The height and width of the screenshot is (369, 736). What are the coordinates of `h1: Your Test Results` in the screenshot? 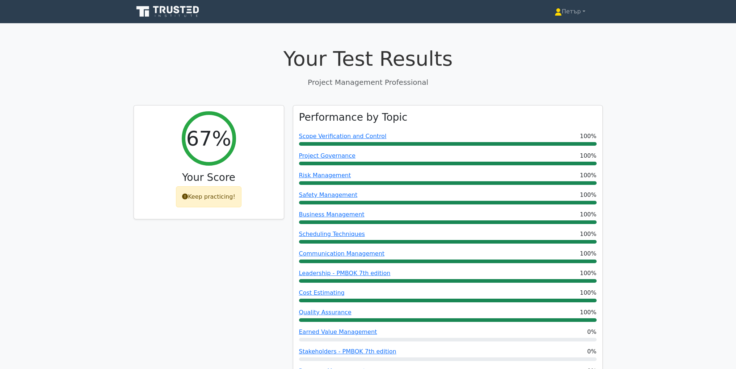 It's located at (368, 58).